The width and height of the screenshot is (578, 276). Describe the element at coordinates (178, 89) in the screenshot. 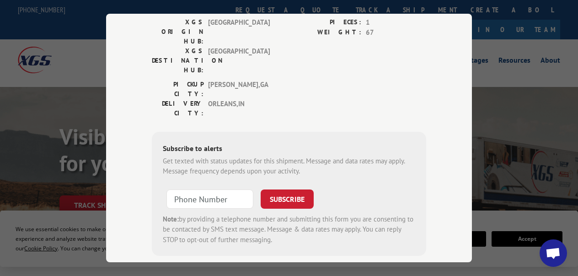

I see `label: PICKUP CITY:` at that location.